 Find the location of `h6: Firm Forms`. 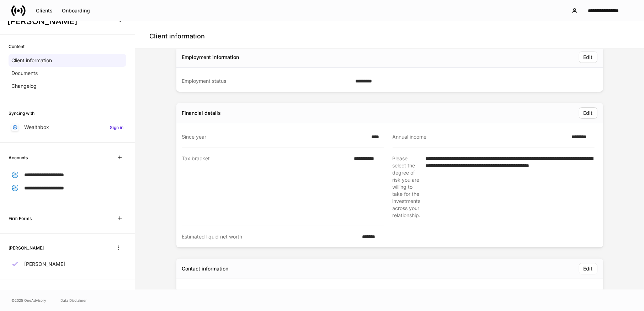

h6: Firm Forms is located at coordinates (20, 218).